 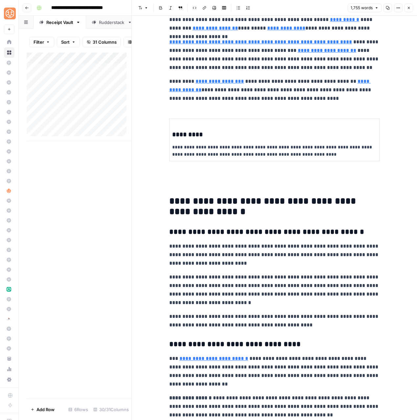 What do you see at coordinates (365, 8) in the screenshot?
I see `button: 1,755 words` at bounding box center [365, 8].